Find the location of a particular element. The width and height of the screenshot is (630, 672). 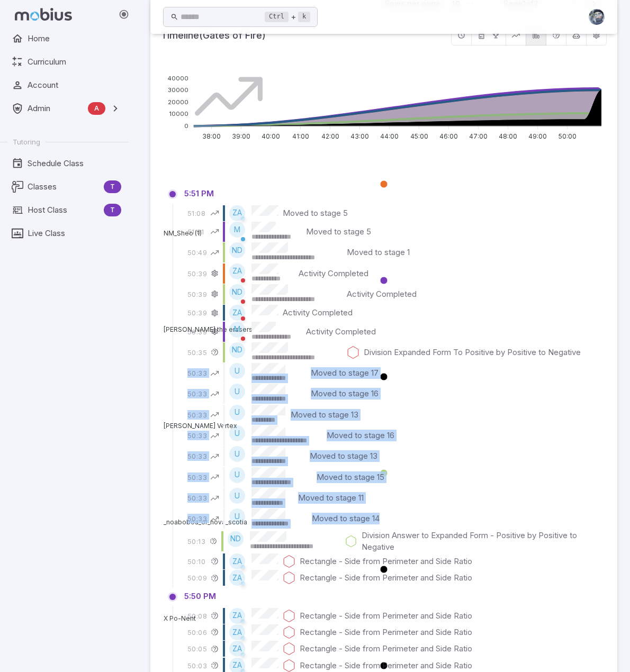

span: Classes is located at coordinates (64, 186).